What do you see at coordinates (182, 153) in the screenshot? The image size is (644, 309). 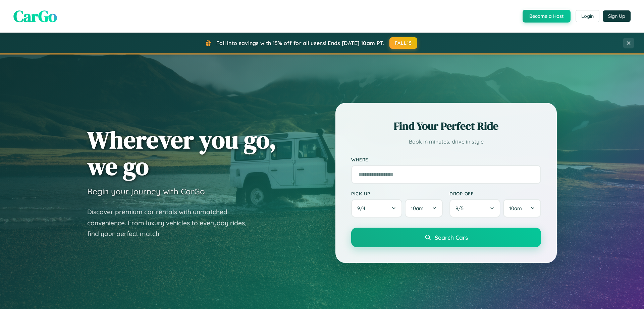 I see `h1: Wherever you go, we go` at bounding box center [182, 153].